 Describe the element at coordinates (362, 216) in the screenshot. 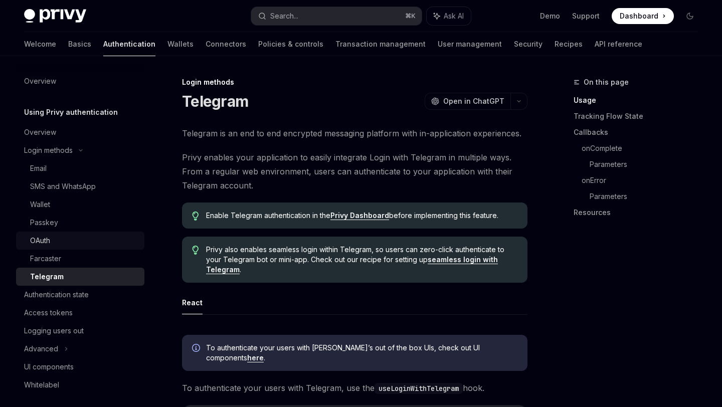

I see `span: Enable Telegram authentication in the before implementing this feature.` at that location.